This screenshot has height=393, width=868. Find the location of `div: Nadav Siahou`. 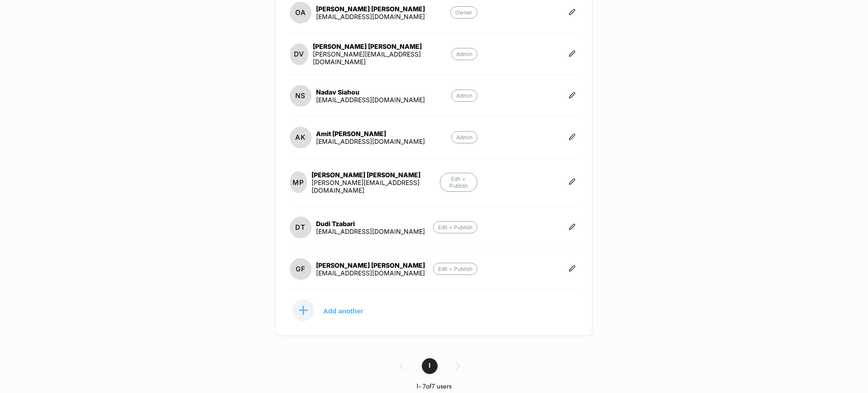

div: Nadav Siahou is located at coordinates (370, 92).